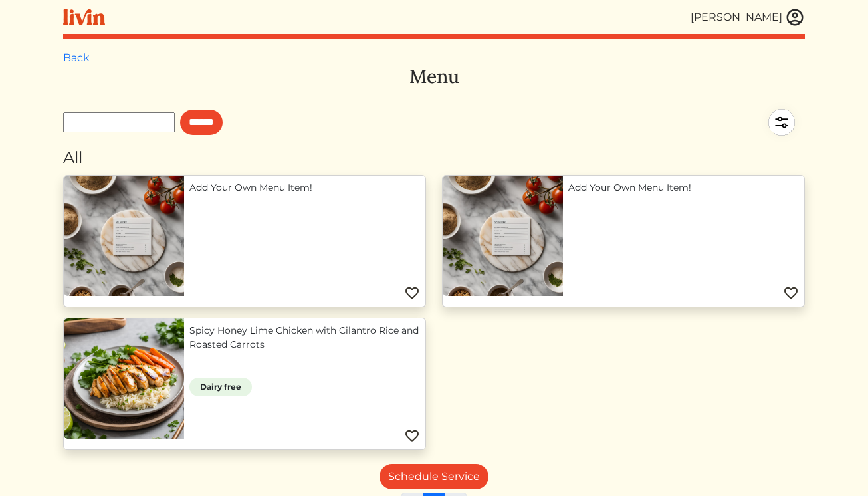 This screenshot has height=496, width=868. What do you see at coordinates (77, 57) in the screenshot?
I see `a: Back` at bounding box center [77, 57].